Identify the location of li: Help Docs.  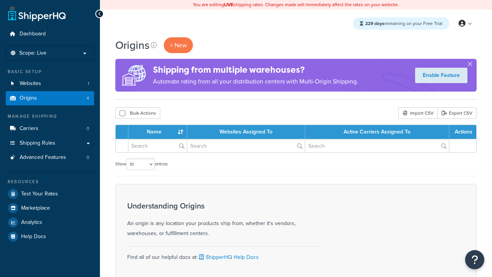
(50, 236).